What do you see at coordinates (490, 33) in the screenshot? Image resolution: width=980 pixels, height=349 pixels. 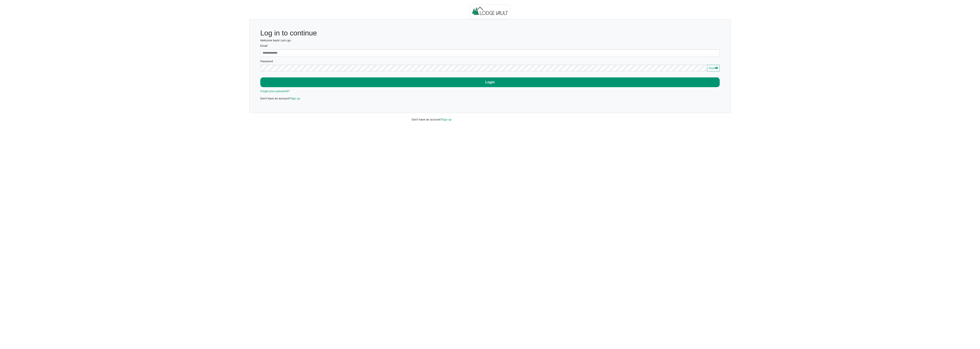 I see `h1: Log in to continue` at bounding box center [490, 33].